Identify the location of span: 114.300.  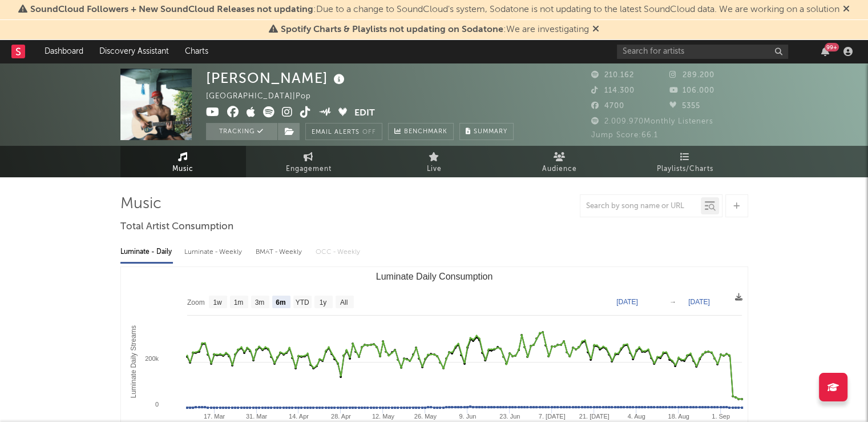
(613, 90).